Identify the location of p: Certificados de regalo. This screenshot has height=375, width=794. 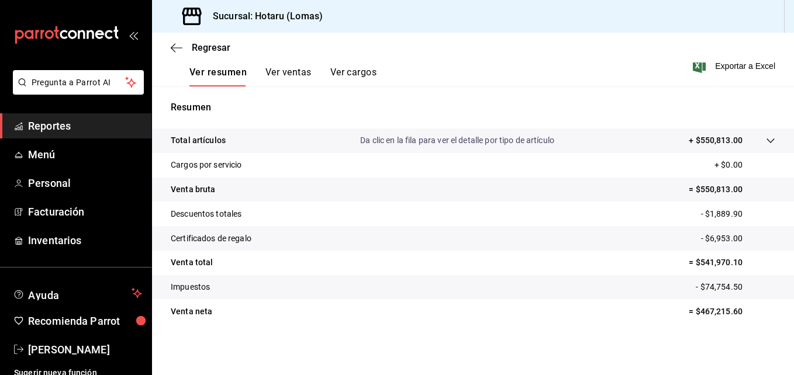
(211, 239).